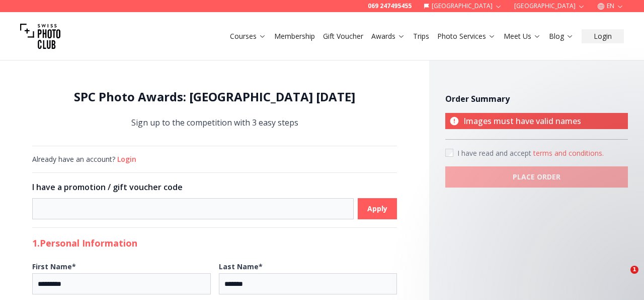 The height and width of the screenshot is (300, 644). Describe the element at coordinates (536, 121) in the screenshot. I see `p: Images must have valid names` at that location.